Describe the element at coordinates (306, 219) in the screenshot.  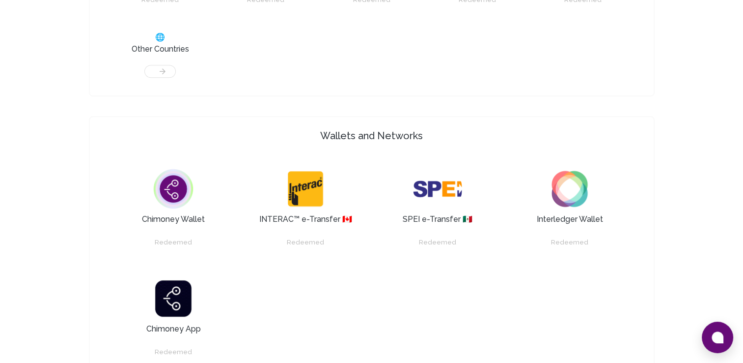
I see `h3: INTERAC™ e-Transfer 🇨🇦` at that location.